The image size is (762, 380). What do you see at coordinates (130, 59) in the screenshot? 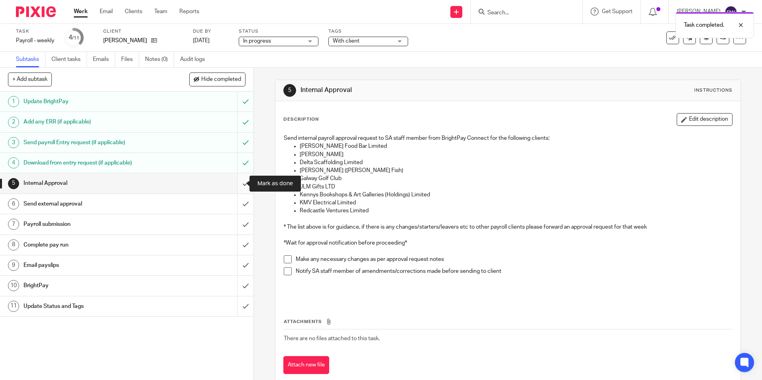
I see `a: Files` at bounding box center [130, 59].